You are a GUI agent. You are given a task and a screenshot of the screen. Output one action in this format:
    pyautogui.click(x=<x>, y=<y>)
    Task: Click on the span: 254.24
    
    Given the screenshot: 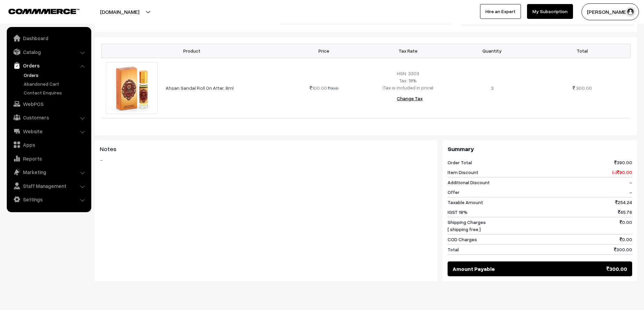 What is the action you would take?
    pyautogui.click(x=624, y=202)
    